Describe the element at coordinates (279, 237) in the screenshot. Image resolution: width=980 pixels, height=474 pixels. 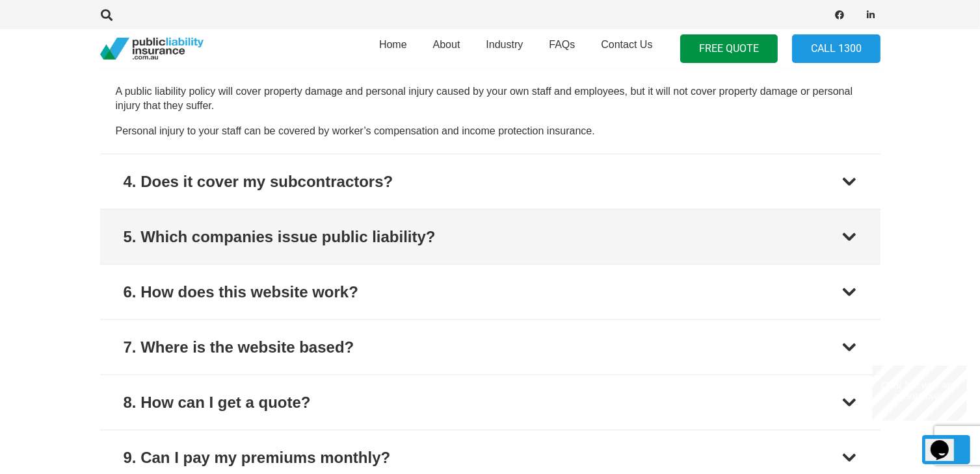
I see `div: 5. Which companies issue public liability?` at that location.